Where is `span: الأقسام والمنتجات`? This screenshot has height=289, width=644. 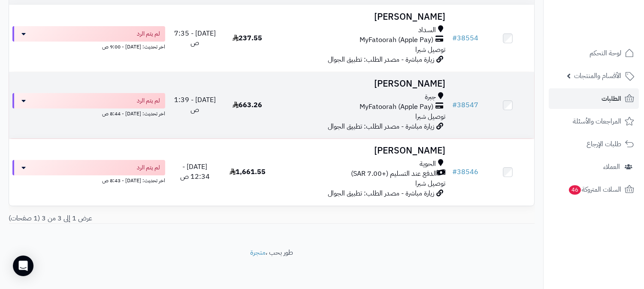 span: الأقسام والمنتجات is located at coordinates (598, 76).